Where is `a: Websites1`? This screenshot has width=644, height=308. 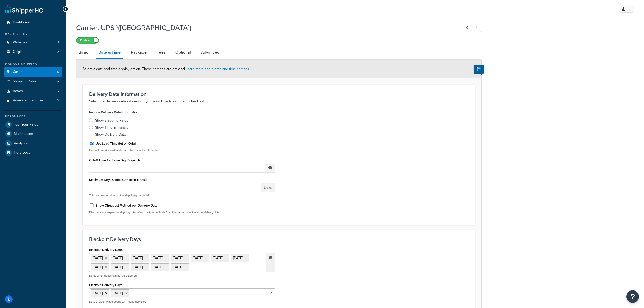
a: Websites1 is located at coordinates (33, 42).